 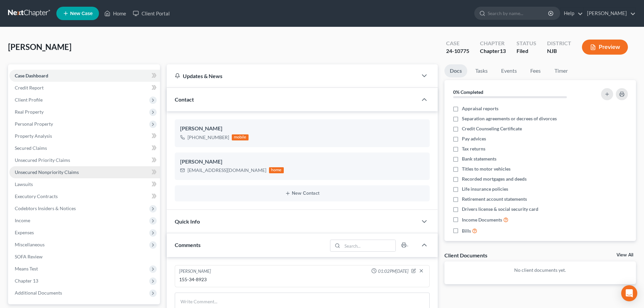 What do you see at coordinates (625, 255) in the screenshot?
I see `a: View All` at bounding box center [625, 255].